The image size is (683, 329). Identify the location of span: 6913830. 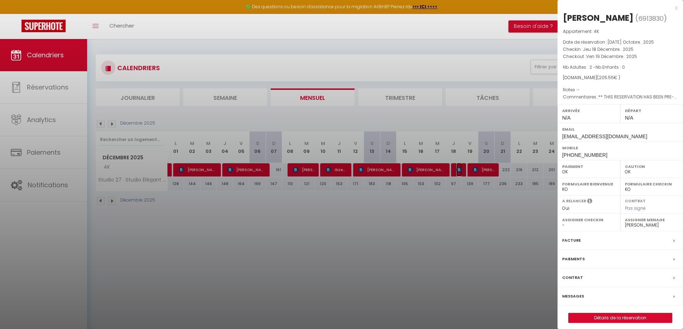
(650, 18).